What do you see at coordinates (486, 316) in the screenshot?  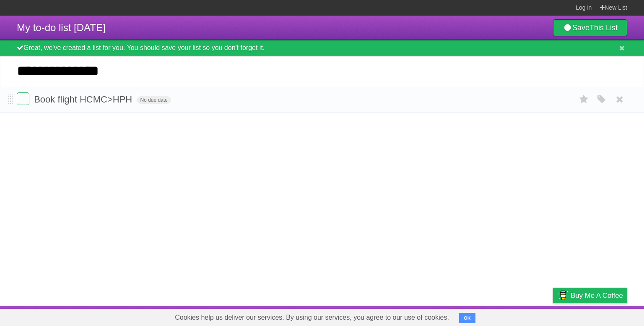 I see `a: Developers` at bounding box center [486, 316].